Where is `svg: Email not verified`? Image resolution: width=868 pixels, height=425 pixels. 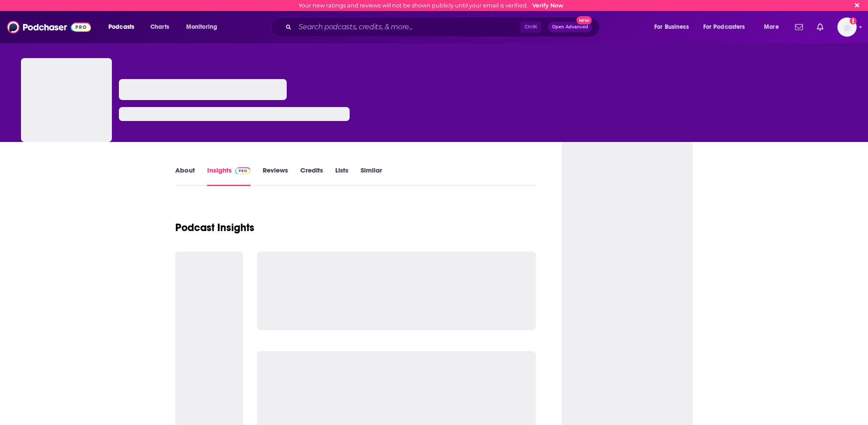
svg: Email not verified is located at coordinates (853, 21).